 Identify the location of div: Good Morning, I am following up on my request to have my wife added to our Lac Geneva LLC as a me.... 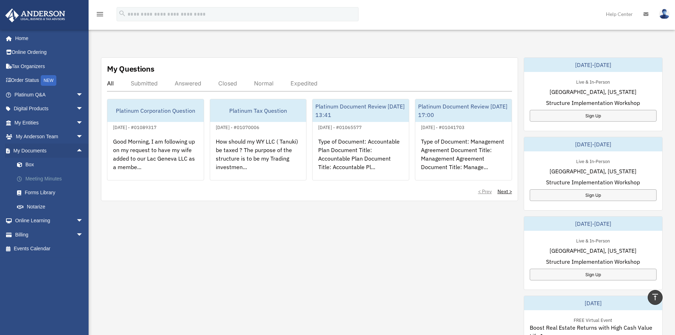
(156, 159).